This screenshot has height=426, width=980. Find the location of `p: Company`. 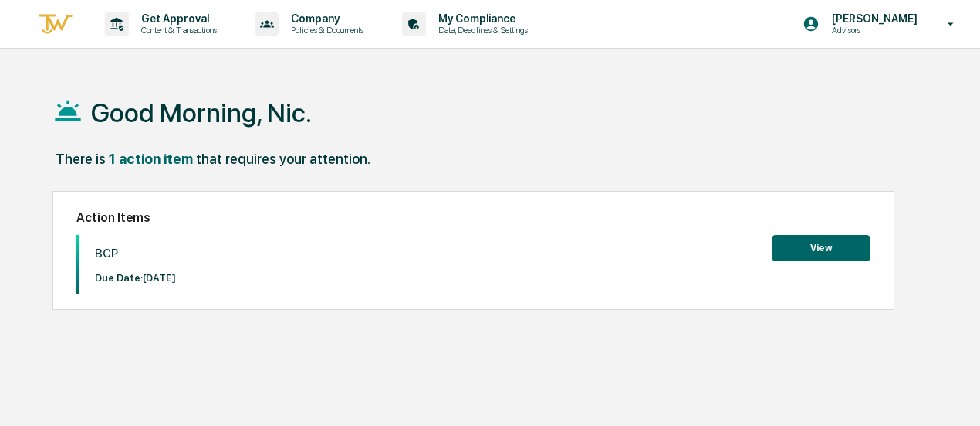

p: Company is located at coordinates (325, 19).